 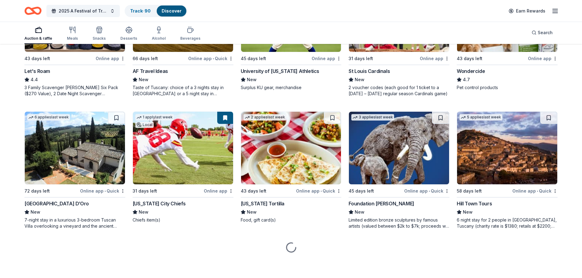 I want to click on div: 2 applies last week, so click(x=265, y=117).